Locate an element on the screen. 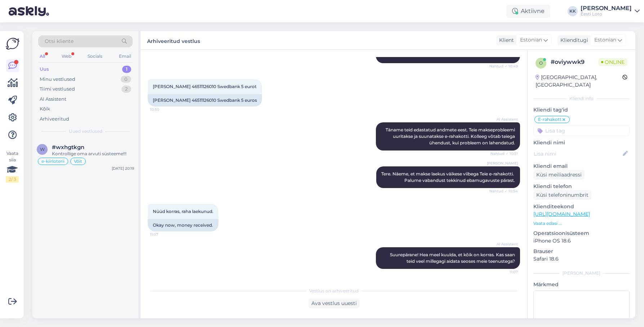 This screenshot has height=327, width=644. div: Ava vestlus uuesti is located at coordinates (333, 303).